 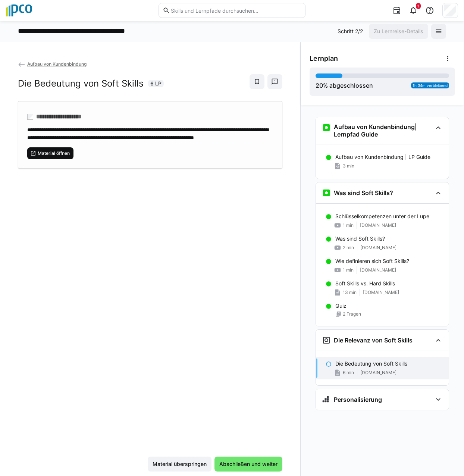 I want to click on span: Lernplan, so click(x=323, y=59).